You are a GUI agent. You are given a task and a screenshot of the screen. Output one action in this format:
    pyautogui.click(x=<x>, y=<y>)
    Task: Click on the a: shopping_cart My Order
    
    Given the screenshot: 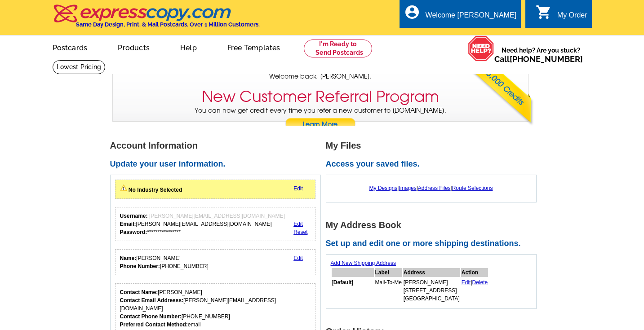 What is the action you would take?
    pyautogui.click(x=561, y=15)
    